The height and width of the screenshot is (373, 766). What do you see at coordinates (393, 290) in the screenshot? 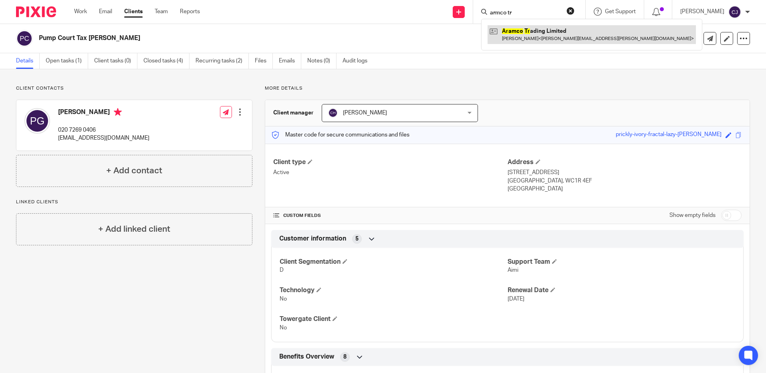
I see `h4: Technology` at bounding box center [393, 290].